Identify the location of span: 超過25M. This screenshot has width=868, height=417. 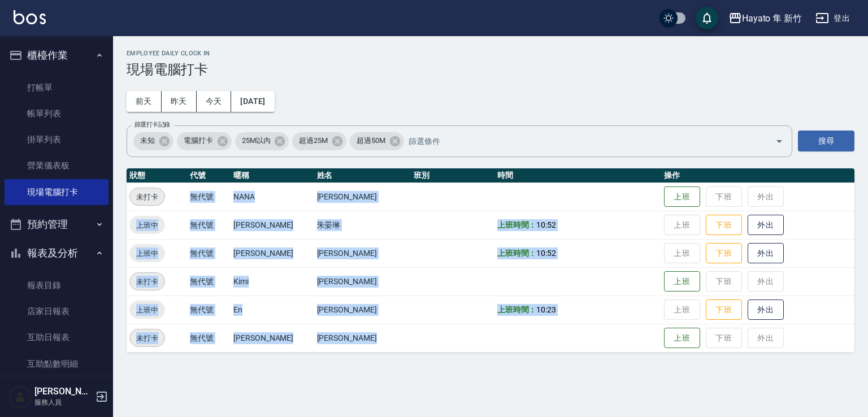
(313, 141).